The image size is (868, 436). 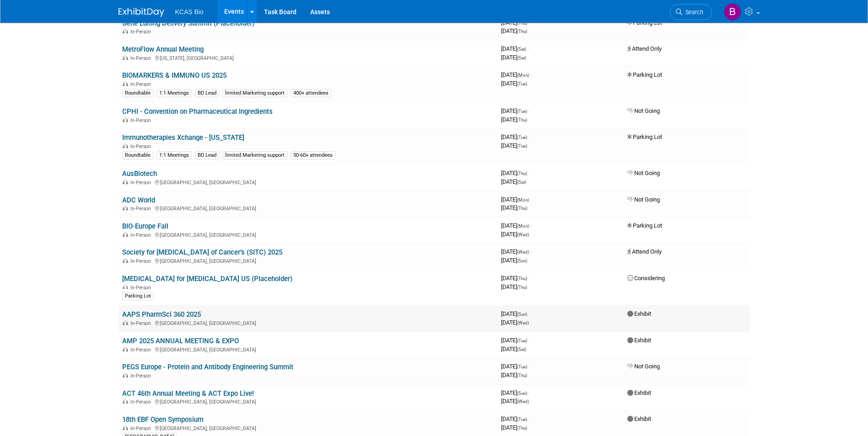 I want to click on a: AAPS PharmSci 360 2025, so click(x=162, y=315).